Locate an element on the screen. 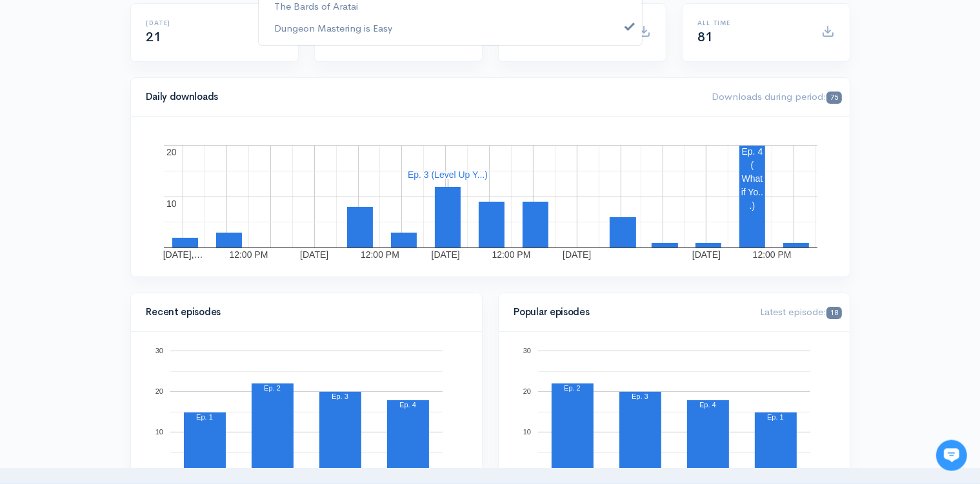 The width and height of the screenshot is (980, 484). span: 81 is located at coordinates (705, 37).